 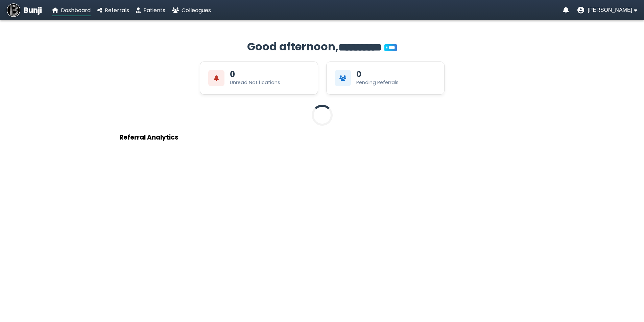 What do you see at coordinates (71, 10) in the screenshot?
I see `a: Dashboard` at bounding box center [71, 10].